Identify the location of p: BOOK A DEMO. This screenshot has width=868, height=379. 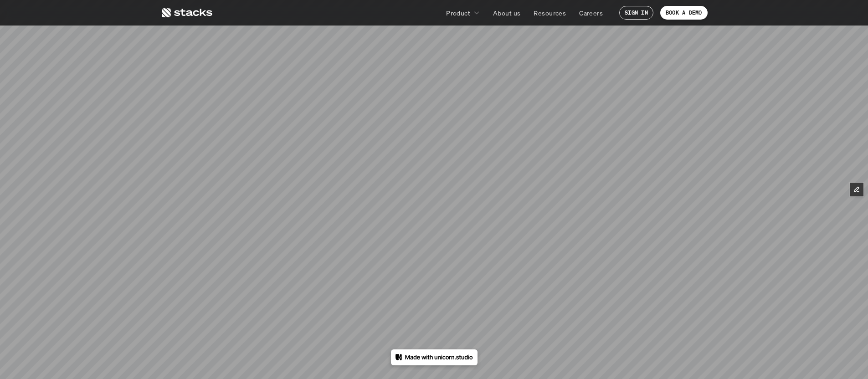
(684, 13).